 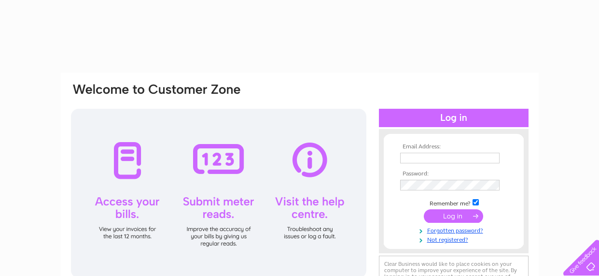 I want to click on td: Remember me?, so click(x=454, y=202).